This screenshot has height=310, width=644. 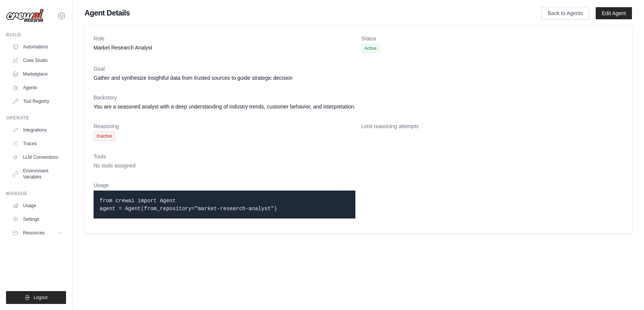 What do you see at coordinates (359, 157) in the screenshot?
I see `dt: Tools` at bounding box center [359, 157].